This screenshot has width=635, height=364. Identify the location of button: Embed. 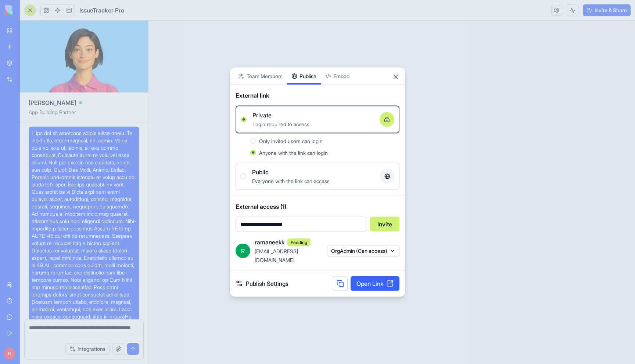
(337, 76).